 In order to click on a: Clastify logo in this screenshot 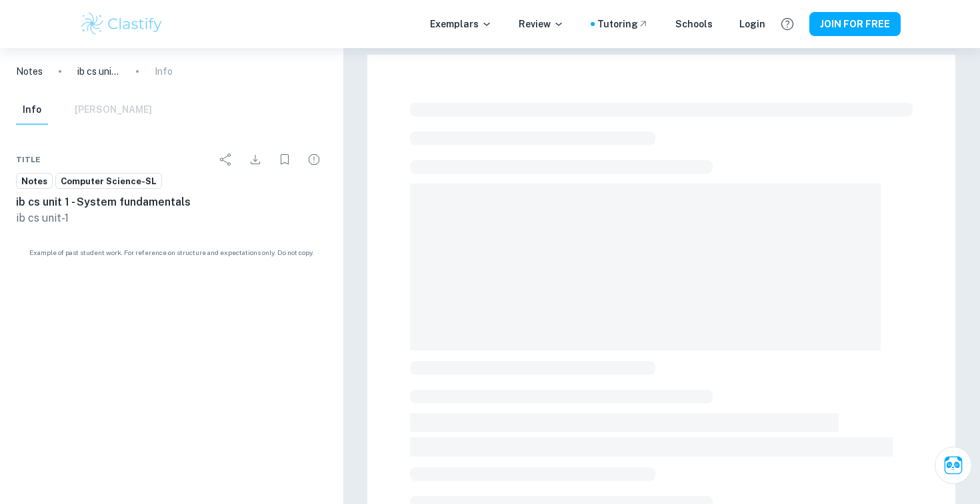, I will do `click(121, 24)`.